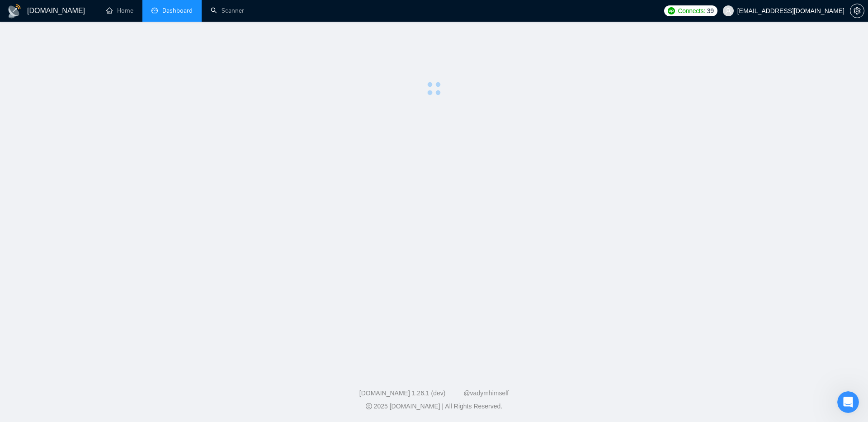 The height and width of the screenshot is (422, 868). Describe the element at coordinates (691, 11) in the screenshot. I see `span: Connects:` at that location.